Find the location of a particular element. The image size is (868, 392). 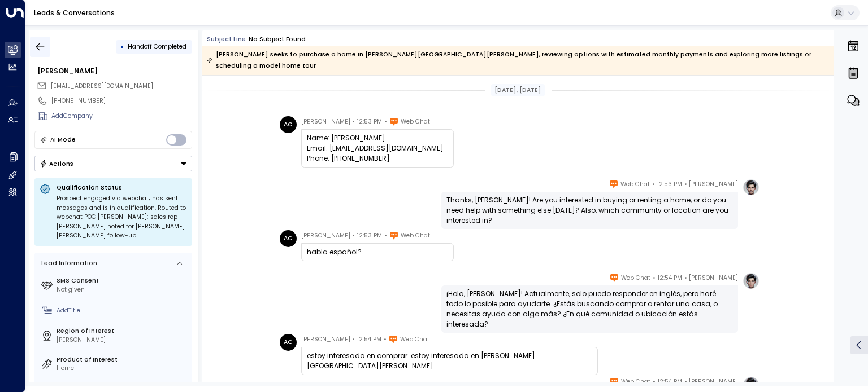

div: Not given is located at coordinates (123, 290).